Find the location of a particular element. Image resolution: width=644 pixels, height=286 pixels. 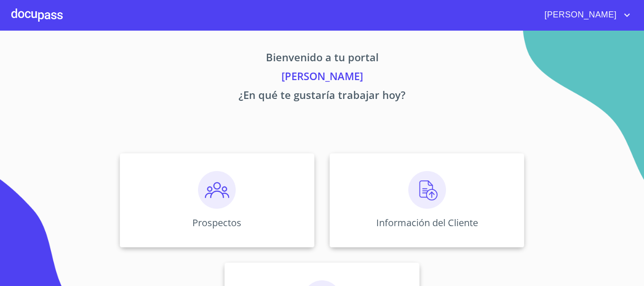

p: Bienvenido a tu portal is located at coordinates (322, 59).